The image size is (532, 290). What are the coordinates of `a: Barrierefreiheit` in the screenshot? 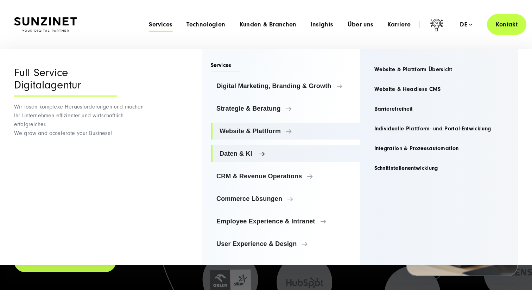 It's located at (439, 109).